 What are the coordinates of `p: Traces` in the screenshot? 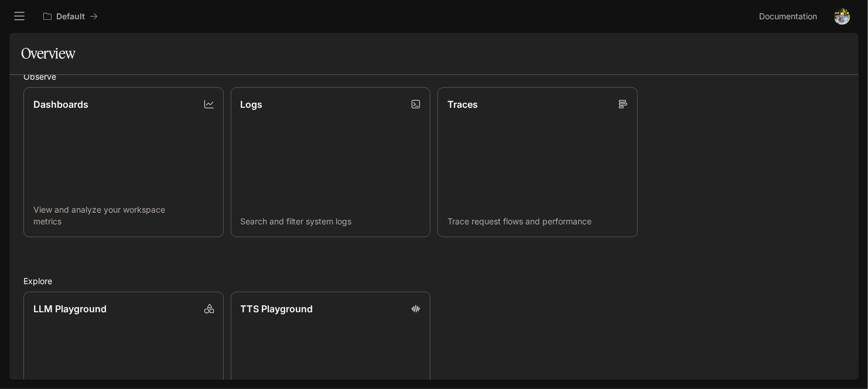 It's located at (463, 104).